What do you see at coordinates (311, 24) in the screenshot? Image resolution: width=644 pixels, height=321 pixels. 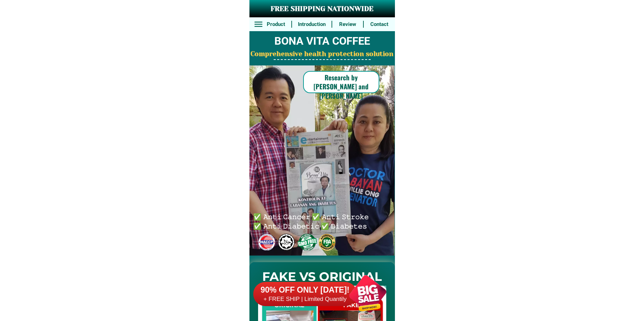 I see `h6: Introduction` at bounding box center [311, 24].